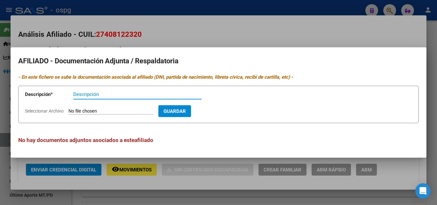  Describe the element at coordinates (175, 111) in the screenshot. I see `button: Guardar` at that location.